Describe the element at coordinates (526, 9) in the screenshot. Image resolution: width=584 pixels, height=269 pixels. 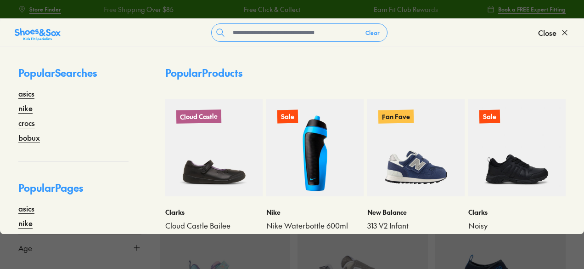
I see `a: Book a FREE Expert Fitting` at that location.